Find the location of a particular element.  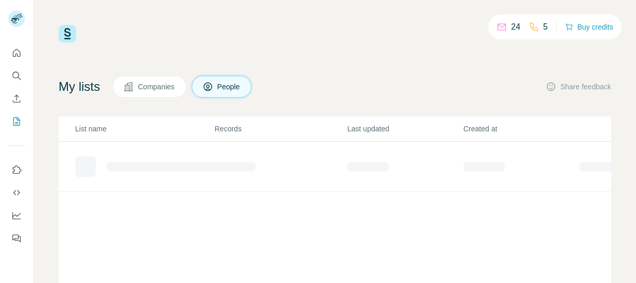

button: Dashboard is located at coordinates (17, 215).